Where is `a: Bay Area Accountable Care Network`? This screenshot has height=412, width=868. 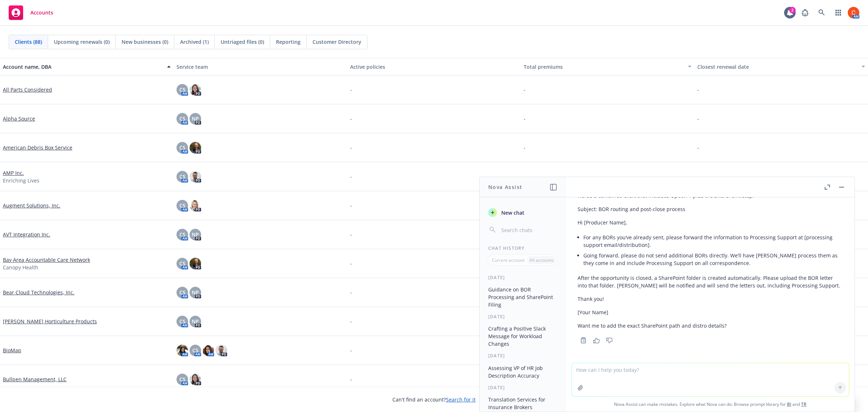
a: Bay Area Accountable Care Network is located at coordinates (46, 260).